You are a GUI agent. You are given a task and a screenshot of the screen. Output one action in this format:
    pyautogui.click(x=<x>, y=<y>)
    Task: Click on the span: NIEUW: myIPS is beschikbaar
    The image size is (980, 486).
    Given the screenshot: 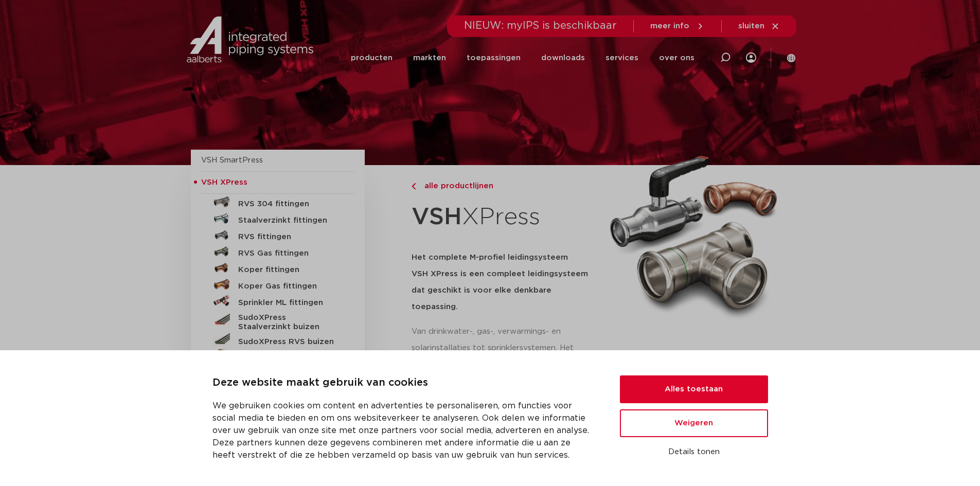 What is the action you would take?
    pyautogui.click(x=540, y=26)
    